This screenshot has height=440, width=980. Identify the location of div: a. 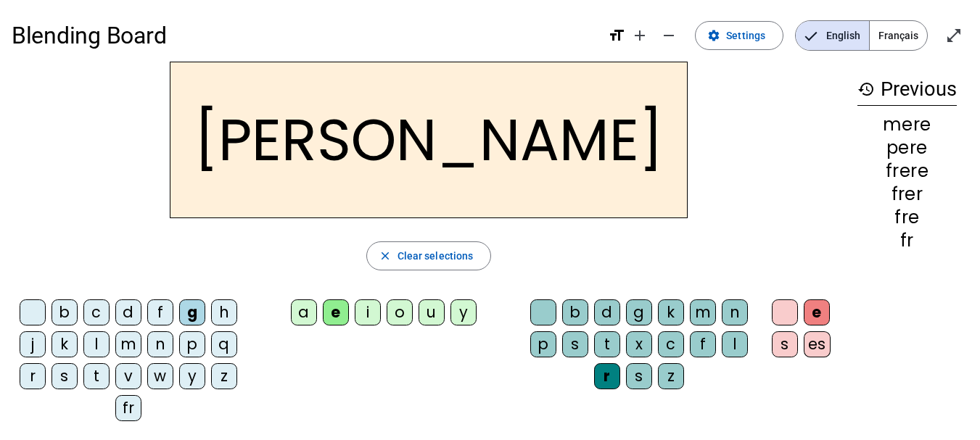
(304, 312).